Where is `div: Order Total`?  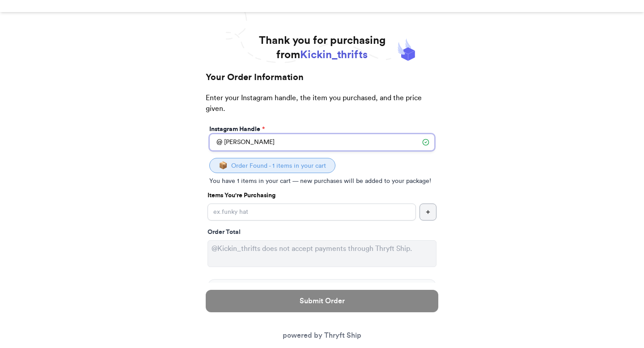 div: Order Total is located at coordinates (322, 232).